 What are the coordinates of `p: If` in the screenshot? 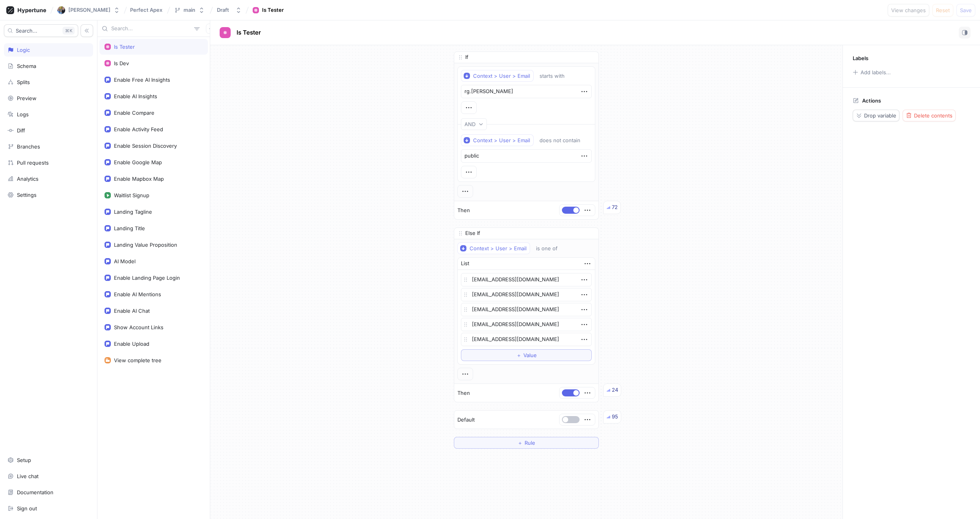 It's located at (467, 57).